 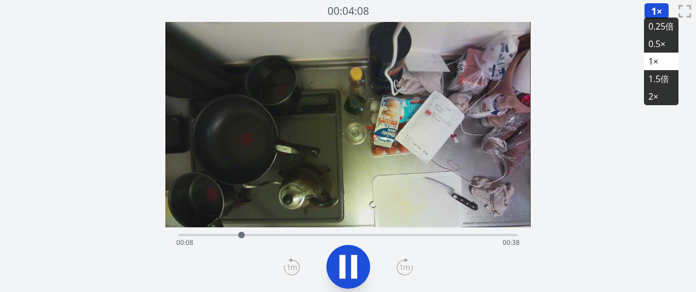 I want to click on span: 00:38, so click(x=511, y=242).